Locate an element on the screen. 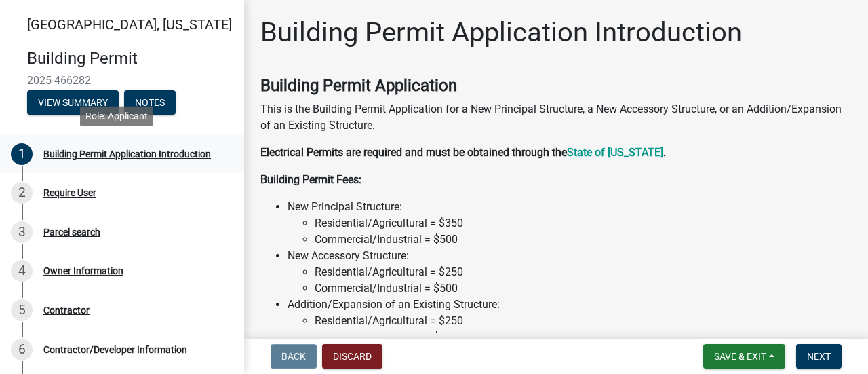  strong: Building Permit Fees: is located at coordinates (310, 179).